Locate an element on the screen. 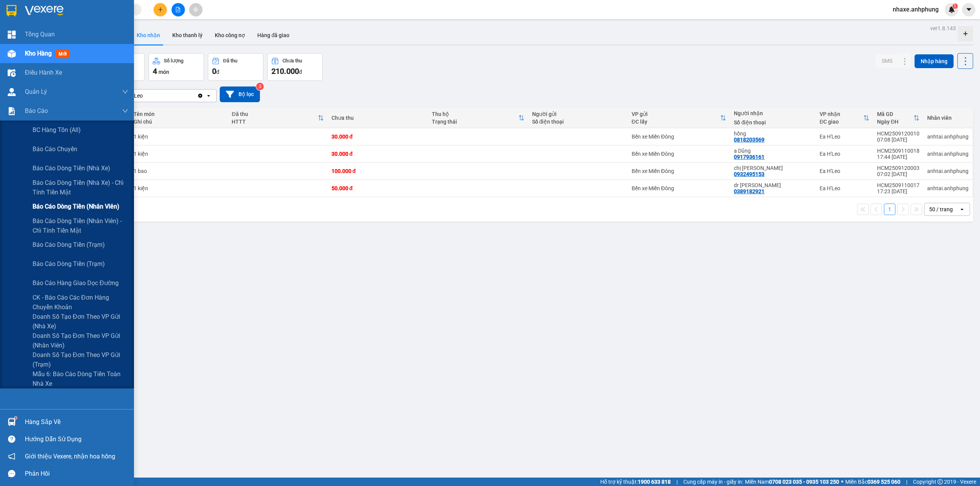  span: question-circle is located at coordinates (12, 439).